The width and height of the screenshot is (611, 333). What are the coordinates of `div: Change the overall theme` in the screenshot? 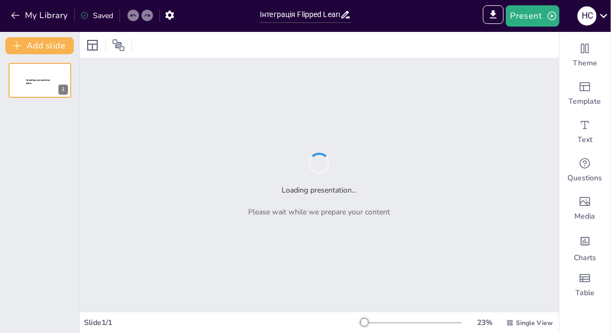 It's located at (585, 55).